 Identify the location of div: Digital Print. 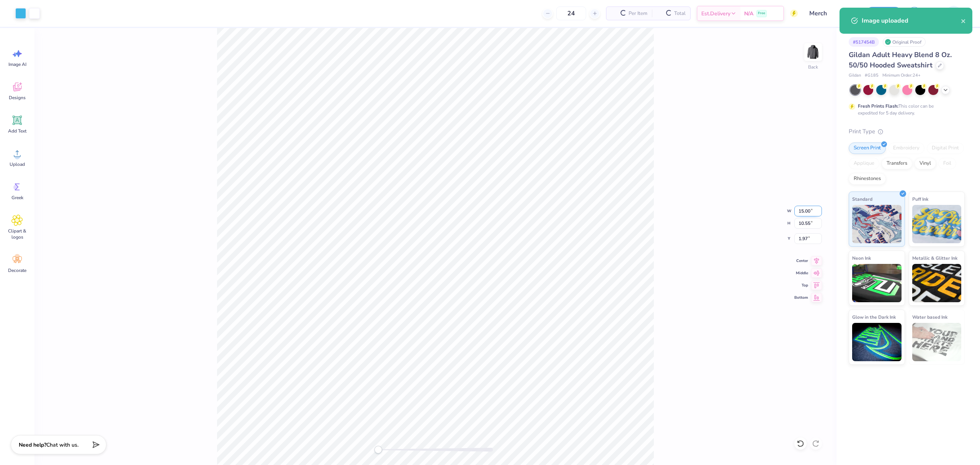
(945, 148).